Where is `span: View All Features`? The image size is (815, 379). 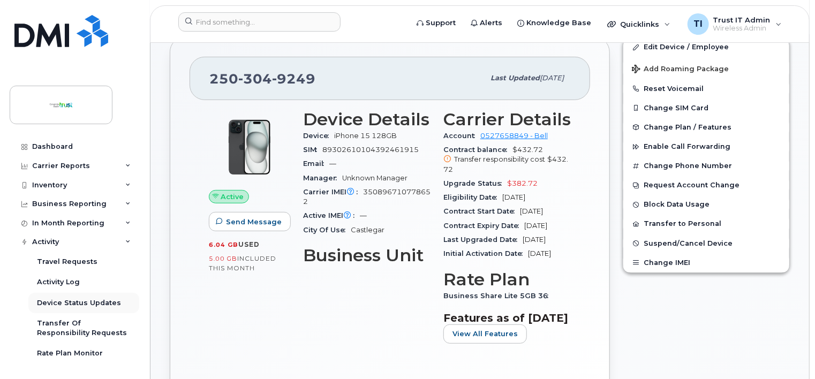 span: View All Features is located at coordinates (485, 334).